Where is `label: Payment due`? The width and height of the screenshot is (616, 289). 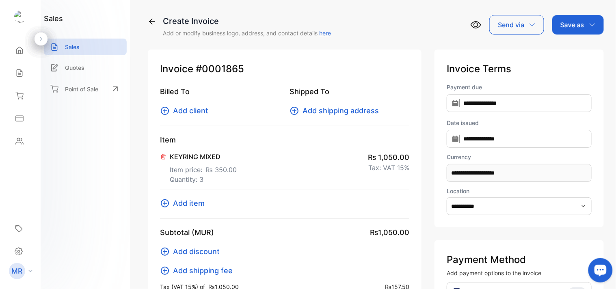
label: Payment due is located at coordinates (519, 87).